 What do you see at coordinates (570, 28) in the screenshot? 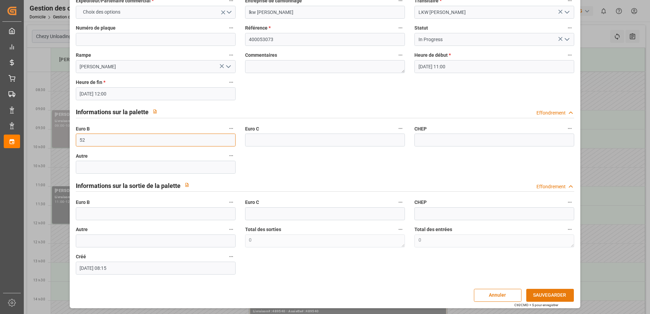
I see `button: Statut` at bounding box center [570, 28].